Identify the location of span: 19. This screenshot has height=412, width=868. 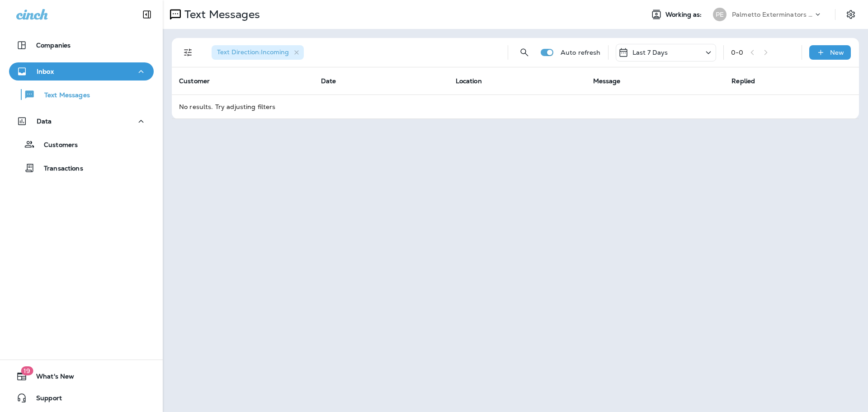
(27, 370).